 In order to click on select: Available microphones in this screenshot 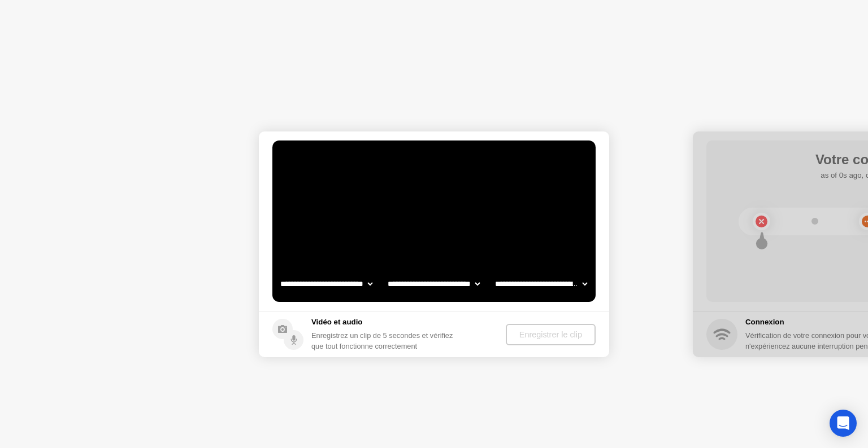, I will do `click(541, 284)`.